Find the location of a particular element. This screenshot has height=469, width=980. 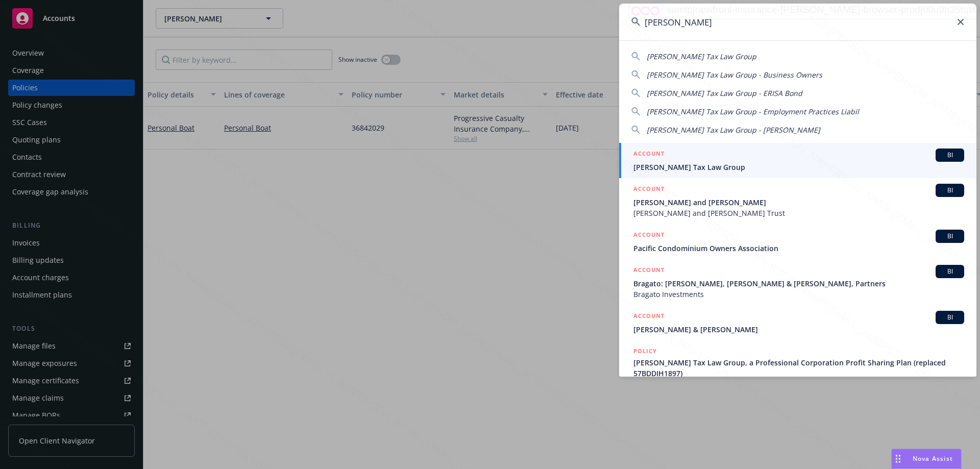

input: Search... is located at coordinates (798, 22).